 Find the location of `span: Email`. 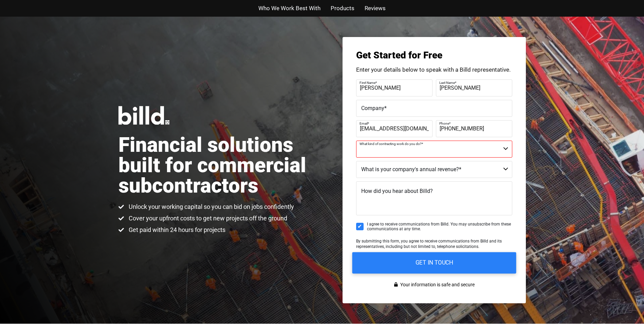

span: Email is located at coordinates (364, 123).